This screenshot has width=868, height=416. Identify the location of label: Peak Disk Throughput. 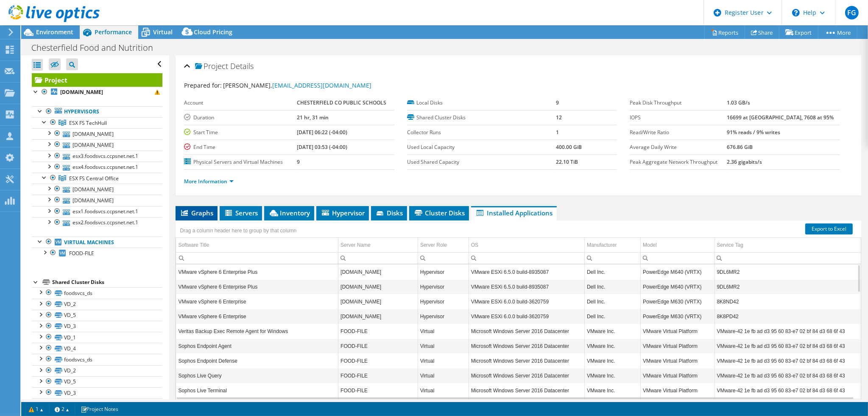
(678, 103).